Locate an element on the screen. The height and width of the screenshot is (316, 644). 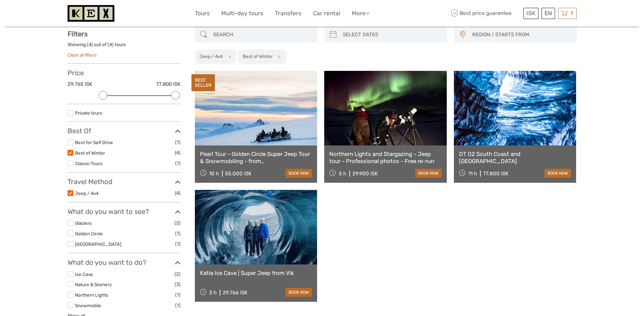
a: Northern Lights and Stargazing - Jeep tour - Professional photos - Free re-run is located at coordinates (385, 158).